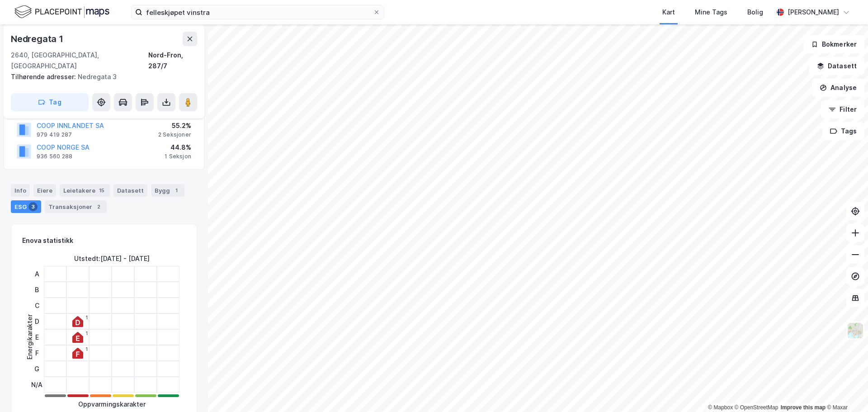 The height and width of the screenshot is (412, 868). I want to click on div: D, so click(37, 321).